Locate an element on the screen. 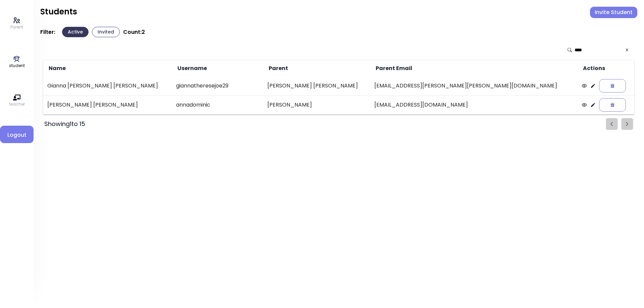 The height and width of the screenshot is (308, 644). button: Active is located at coordinates (75, 32).